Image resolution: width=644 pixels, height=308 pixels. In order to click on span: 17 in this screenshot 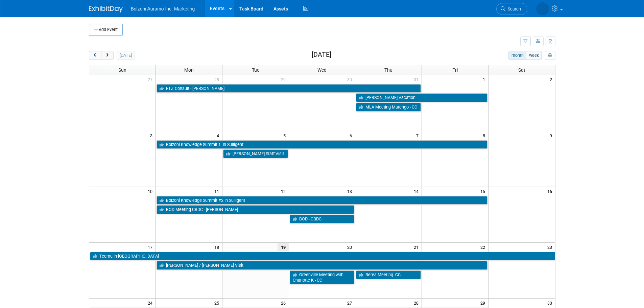, I will do `click(151, 247)`.